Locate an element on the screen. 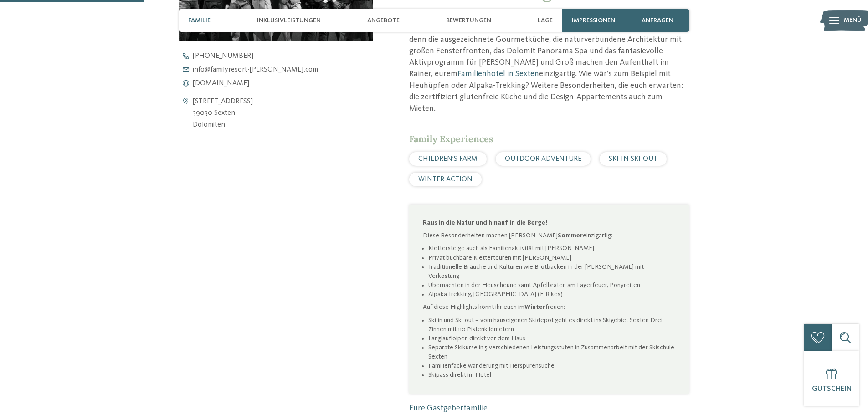  p: Auf diese Highlights könnt ihr euch im freuen: is located at coordinates (549, 307).